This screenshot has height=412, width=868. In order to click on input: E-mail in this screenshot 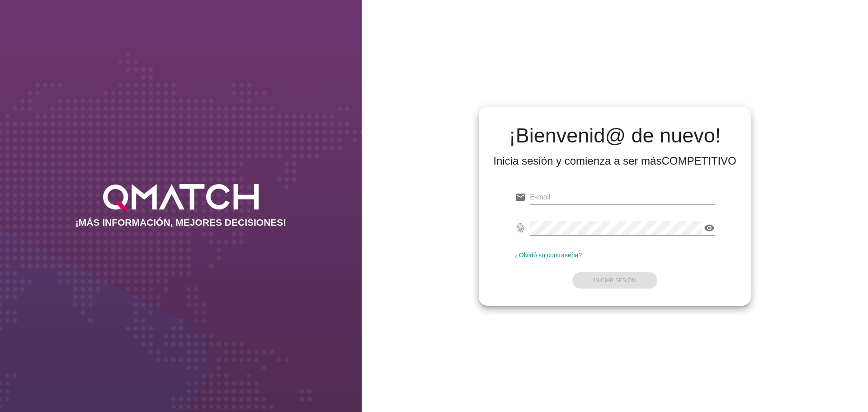, I will do `click(622, 197)`.